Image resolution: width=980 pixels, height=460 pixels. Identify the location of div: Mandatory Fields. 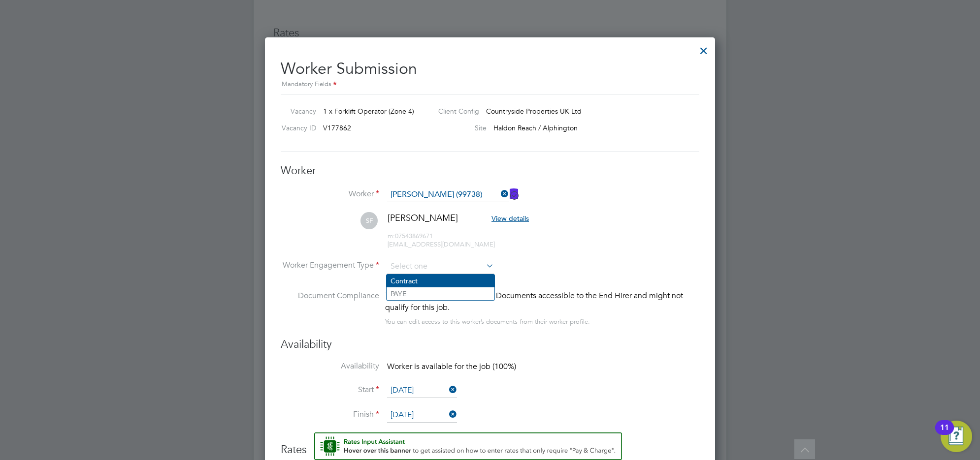
(490, 85).